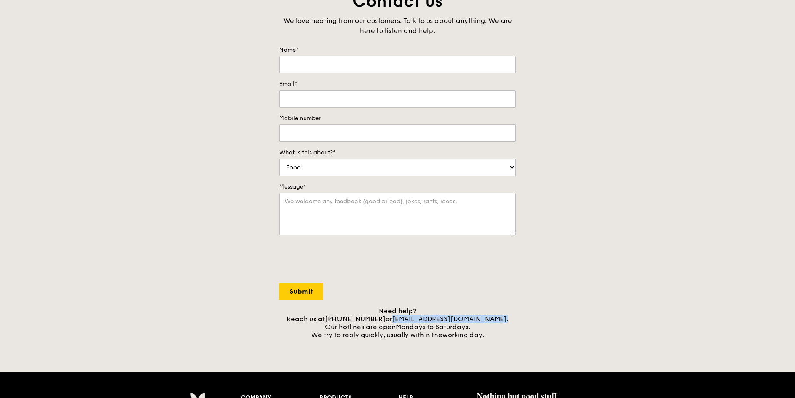  What do you see at coordinates (463, 334) in the screenshot?
I see `span: working day.` at bounding box center [463, 334].